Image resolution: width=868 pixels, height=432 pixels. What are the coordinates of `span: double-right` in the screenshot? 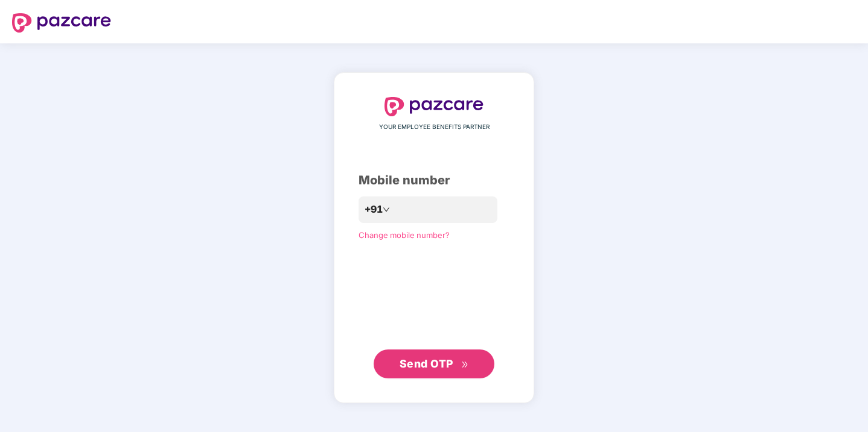 It's located at (465, 365).